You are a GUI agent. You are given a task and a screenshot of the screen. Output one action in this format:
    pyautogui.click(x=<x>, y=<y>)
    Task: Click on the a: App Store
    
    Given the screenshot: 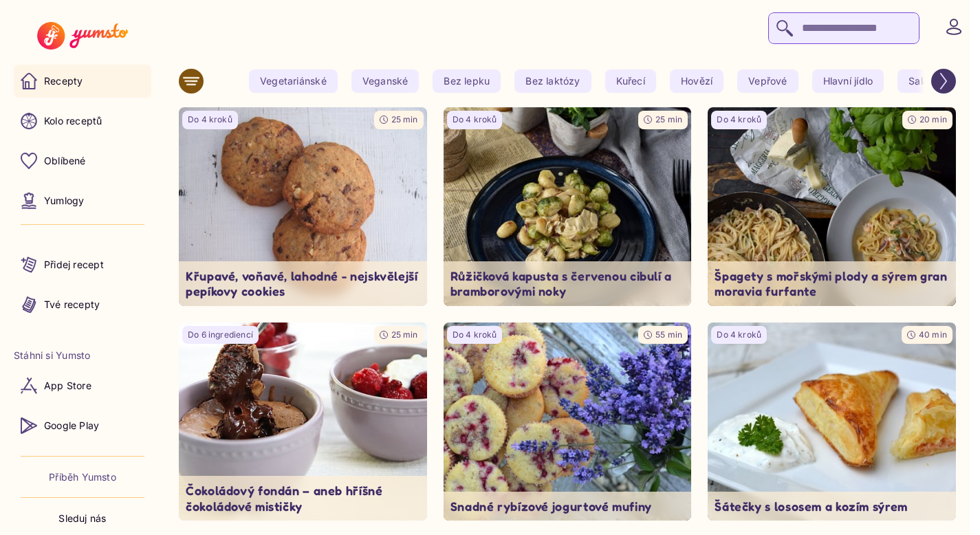 What is the action you would take?
    pyautogui.click(x=83, y=386)
    